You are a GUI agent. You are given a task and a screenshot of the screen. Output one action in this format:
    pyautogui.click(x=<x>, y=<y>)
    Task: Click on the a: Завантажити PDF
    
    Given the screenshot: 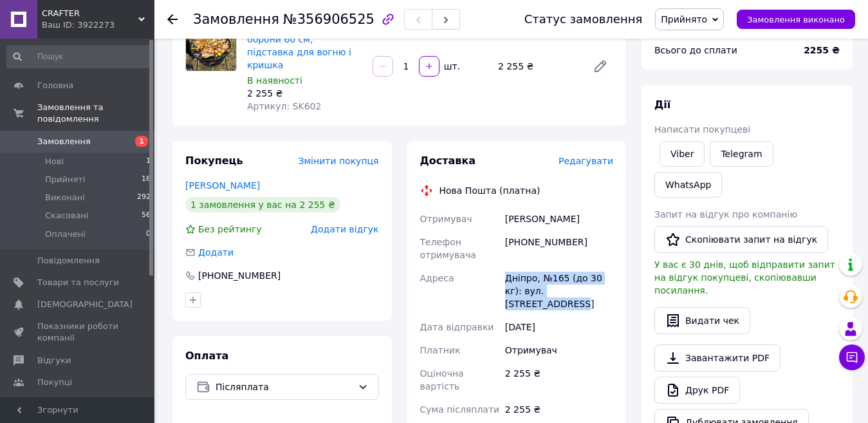 What is the action you would take?
    pyautogui.click(x=718, y=358)
    